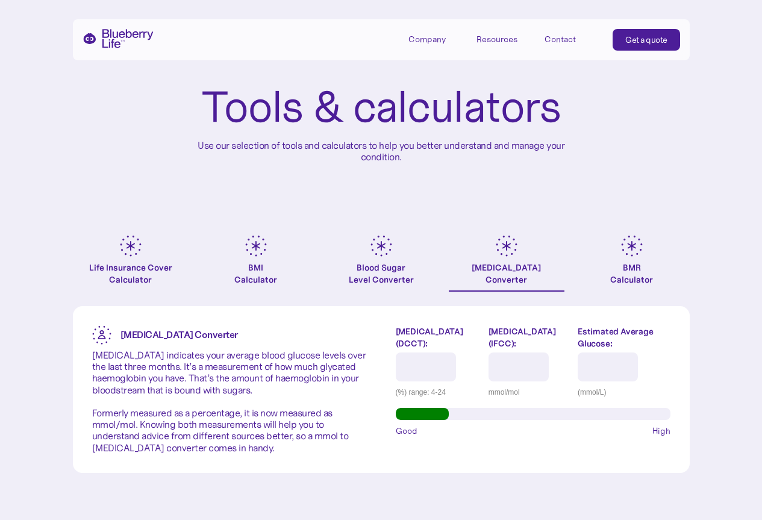 The image size is (762, 520). I want to click on h1: Tools & calculators, so click(380, 107).